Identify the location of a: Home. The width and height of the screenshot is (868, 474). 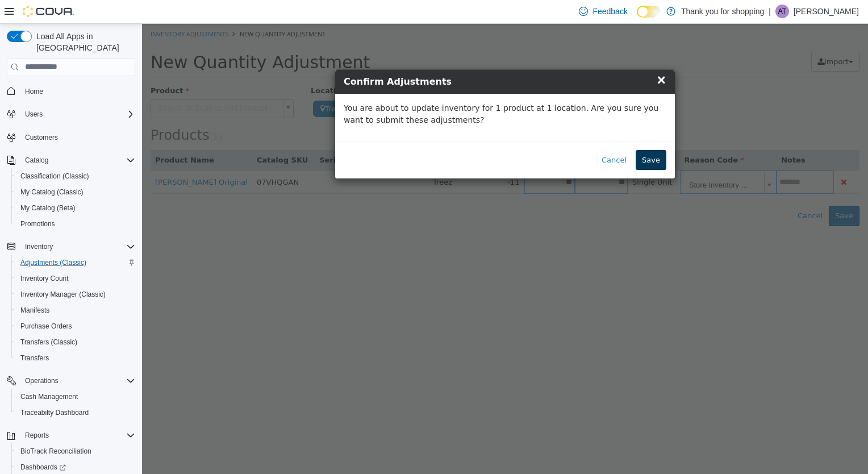
(34, 92).